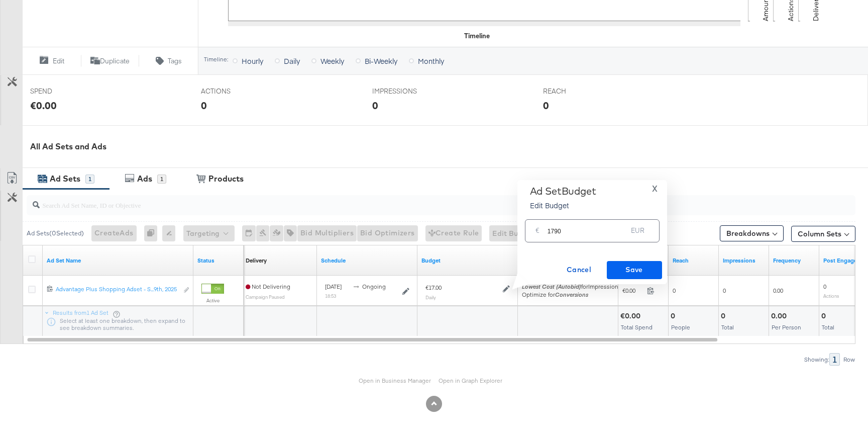 The width and height of the screenshot is (868, 427). I want to click on div: All Ad Sets and Ads, so click(449, 146).